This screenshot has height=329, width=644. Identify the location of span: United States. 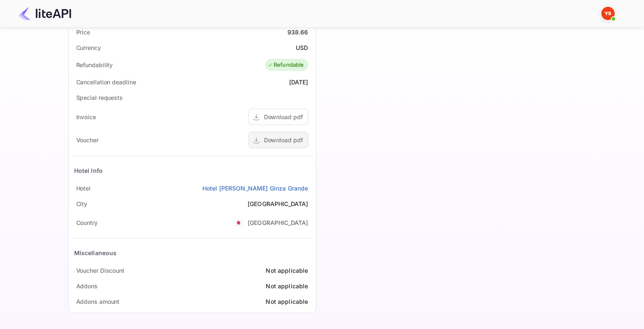
(238, 222).